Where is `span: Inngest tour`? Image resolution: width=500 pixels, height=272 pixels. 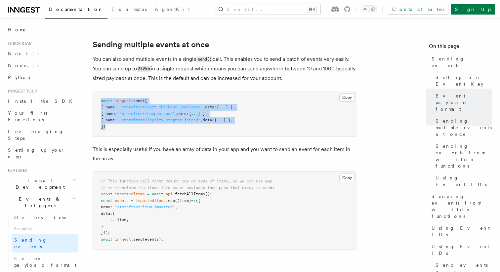
span: Inngest tour is located at coordinates (21, 91).